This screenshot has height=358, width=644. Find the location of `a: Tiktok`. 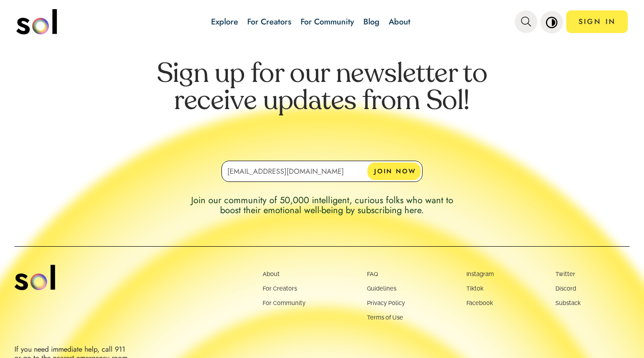

a: Tiktok is located at coordinates (475, 288).